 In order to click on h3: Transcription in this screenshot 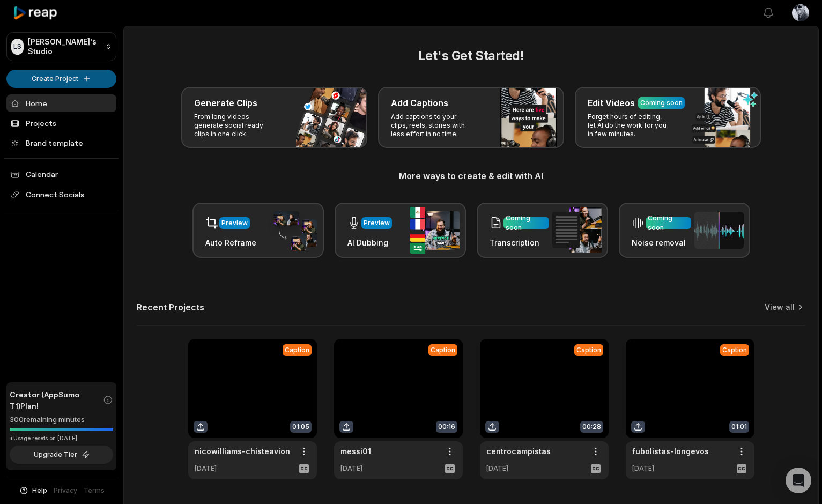, I will do `click(519, 243)`.